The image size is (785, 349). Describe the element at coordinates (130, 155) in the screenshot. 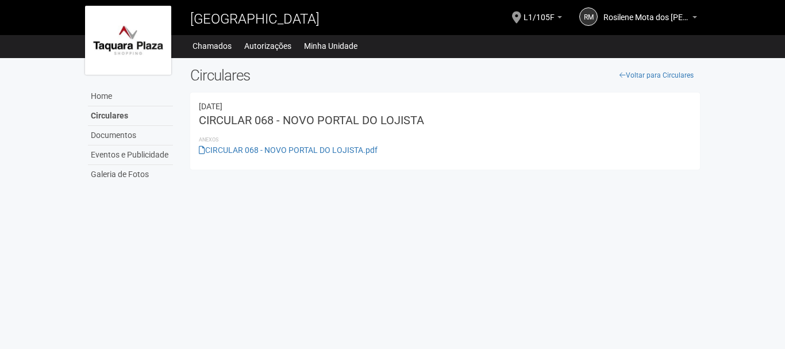

I see `a: Eventos e Publicidade` at that location.